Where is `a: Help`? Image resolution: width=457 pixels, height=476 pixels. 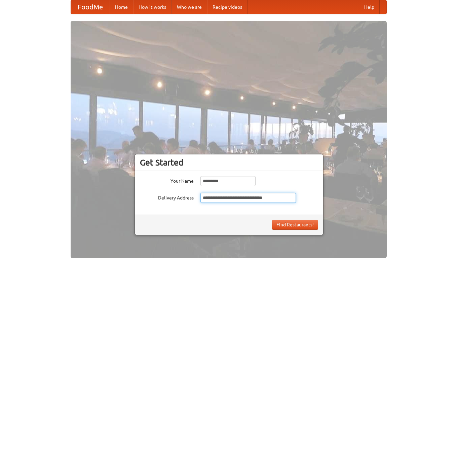 a: Help is located at coordinates (370, 7).